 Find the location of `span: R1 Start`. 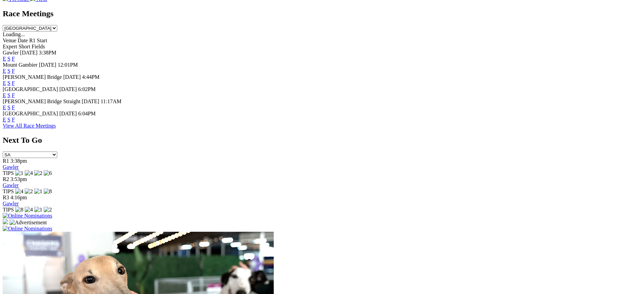

span: R1 Start is located at coordinates (38, 40).